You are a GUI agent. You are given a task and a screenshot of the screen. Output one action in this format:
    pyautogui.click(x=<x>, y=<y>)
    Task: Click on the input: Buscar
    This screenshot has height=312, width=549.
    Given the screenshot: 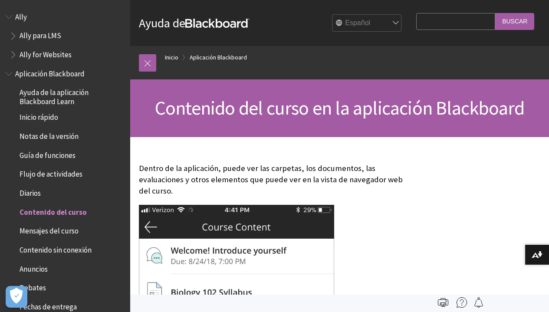 What is the action you would take?
    pyautogui.click(x=515, y=21)
    